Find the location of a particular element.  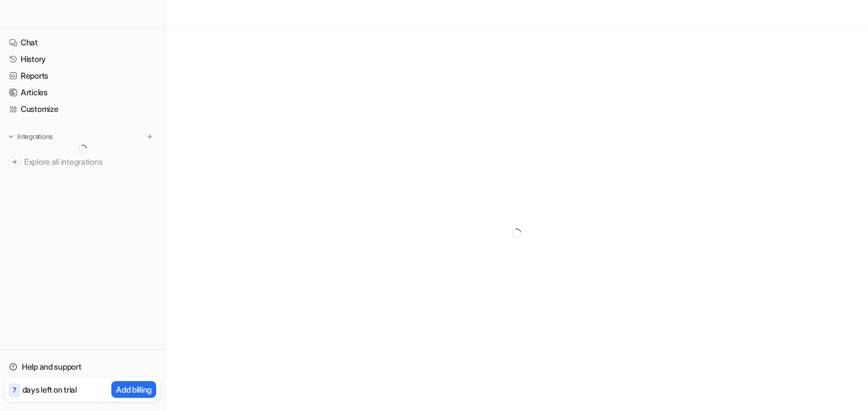

p: Integrations is located at coordinates (35, 136).